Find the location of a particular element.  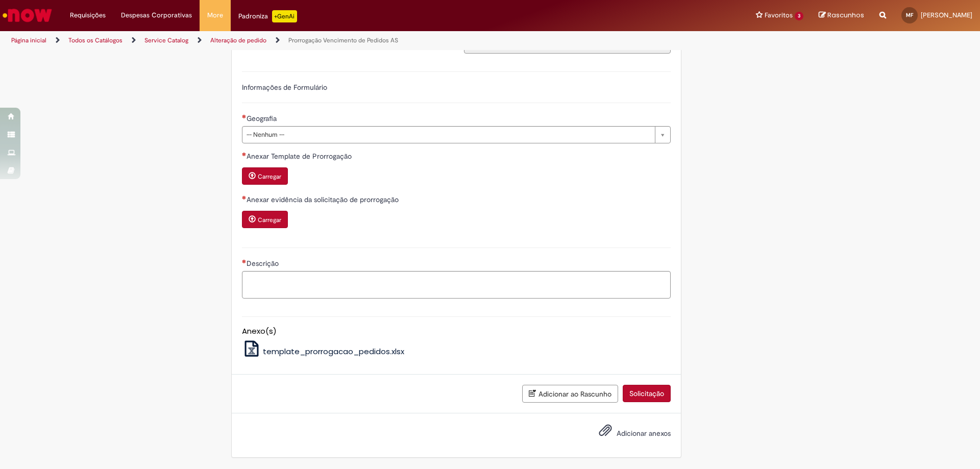

a: Todos os Catálogos is located at coordinates (95, 40).